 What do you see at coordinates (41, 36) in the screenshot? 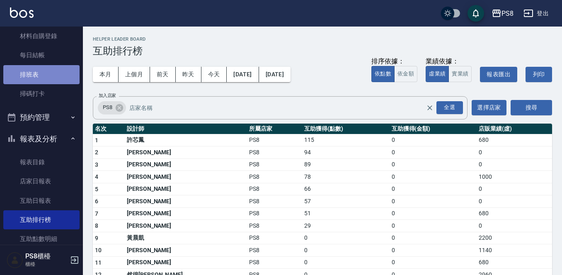
I see `a: 材料自購登錄` at bounding box center [41, 36].